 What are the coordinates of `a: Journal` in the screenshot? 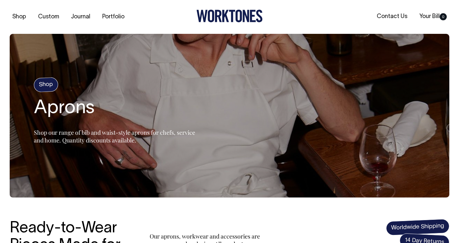 It's located at (81, 17).